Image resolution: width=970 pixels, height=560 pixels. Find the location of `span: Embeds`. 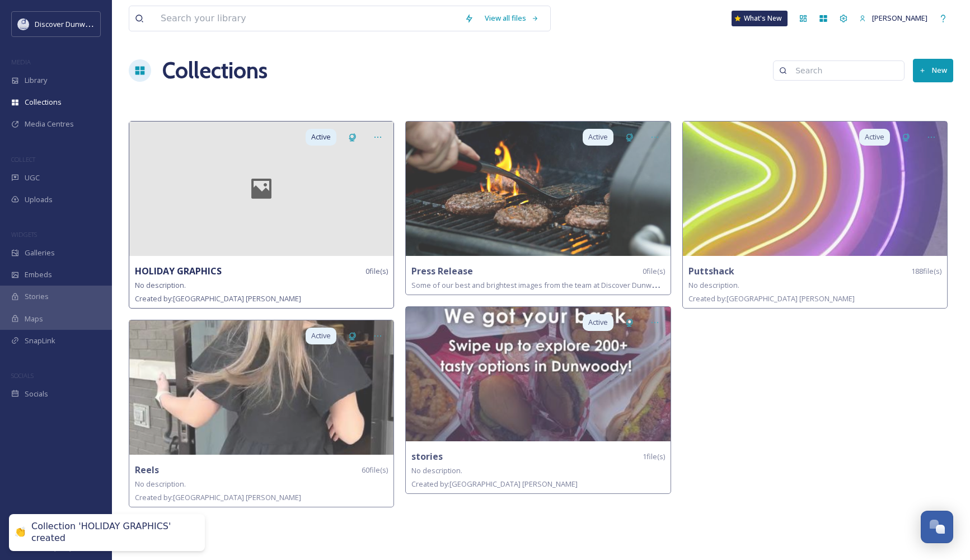

span: Embeds is located at coordinates (38, 274).